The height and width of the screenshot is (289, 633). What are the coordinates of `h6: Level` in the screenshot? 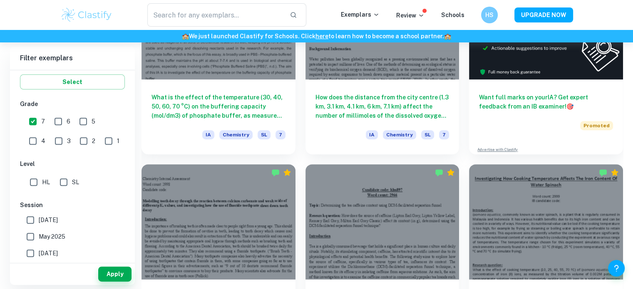 It's located at (72, 164).